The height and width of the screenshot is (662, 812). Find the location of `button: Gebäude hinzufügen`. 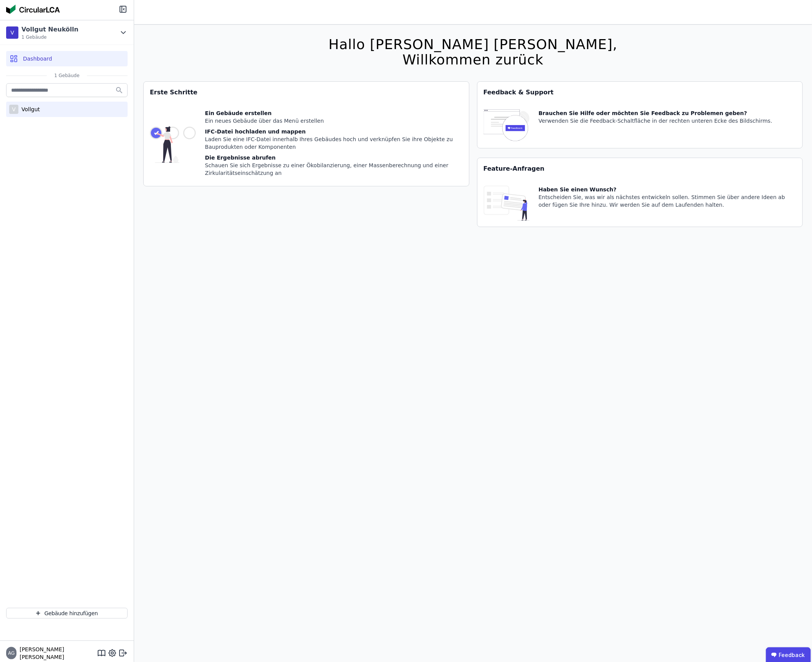

button: Gebäude hinzufügen is located at coordinates (66, 613).